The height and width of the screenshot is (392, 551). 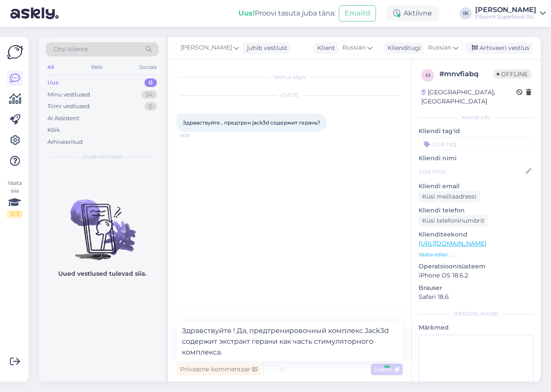 What do you see at coordinates (449, 196) in the screenshot?
I see `div: Küsi meiliaadressi` at bounding box center [449, 196].